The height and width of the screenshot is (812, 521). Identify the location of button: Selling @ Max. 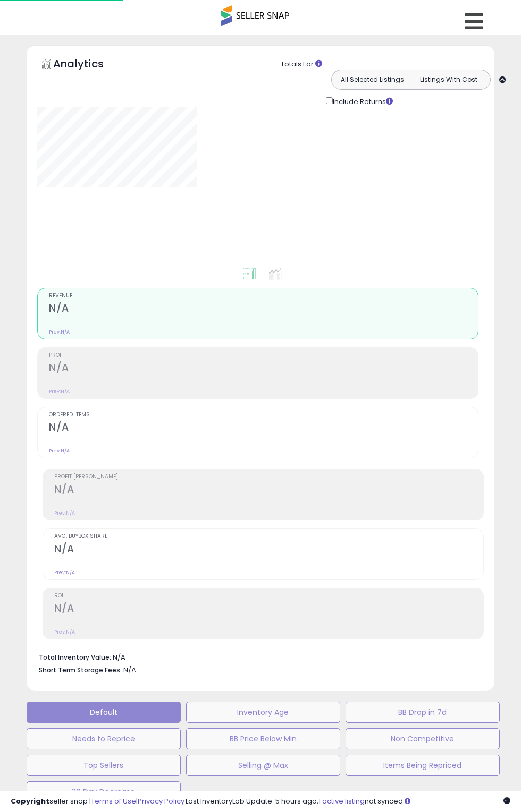
(263, 766).